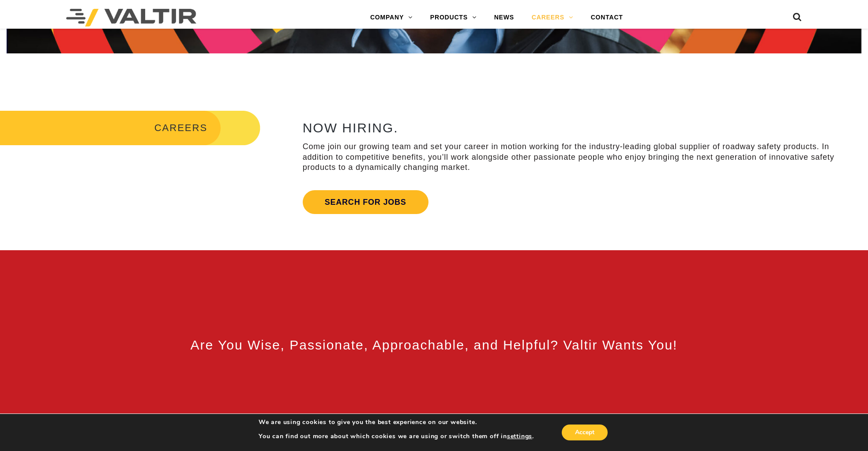 Image resolution: width=868 pixels, height=451 pixels. Describe the element at coordinates (574, 157) in the screenshot. I see `p: Come join our growing team and set your career in motion working for the industry-leading global ...` at that location.